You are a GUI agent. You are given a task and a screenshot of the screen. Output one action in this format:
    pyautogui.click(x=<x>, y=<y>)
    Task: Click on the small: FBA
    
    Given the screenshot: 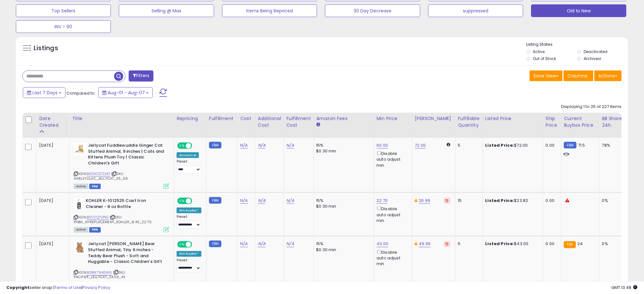 What is the action you would take?
    pyautogui.click(x=570, y=245)
    